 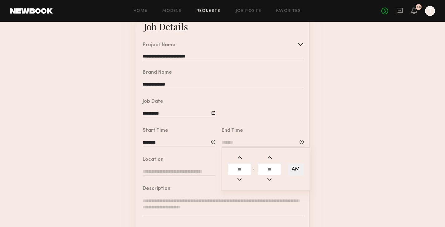 What do you see at coordinates (157, 73) in the screenshot?
I see `div: Brand Name` at bounding box center [157, 73].